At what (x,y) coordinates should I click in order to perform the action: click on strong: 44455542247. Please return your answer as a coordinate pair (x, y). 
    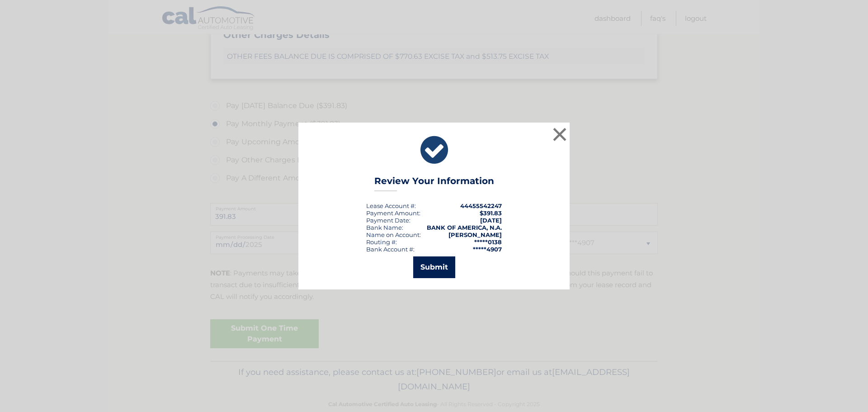
    Looking at the image, I should click on (481, 206).